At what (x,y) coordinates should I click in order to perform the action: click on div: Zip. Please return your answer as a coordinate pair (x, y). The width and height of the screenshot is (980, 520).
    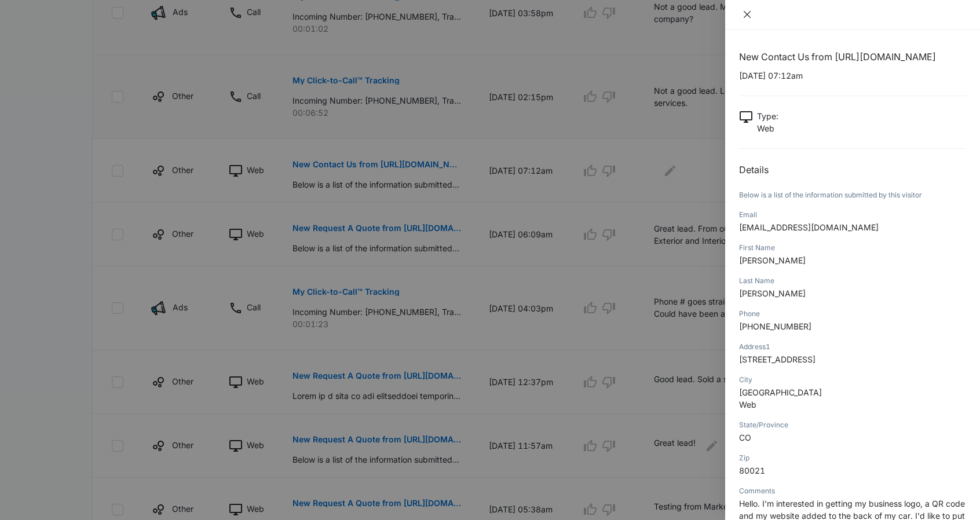
    Looking at the image, I should click on (853, 458).